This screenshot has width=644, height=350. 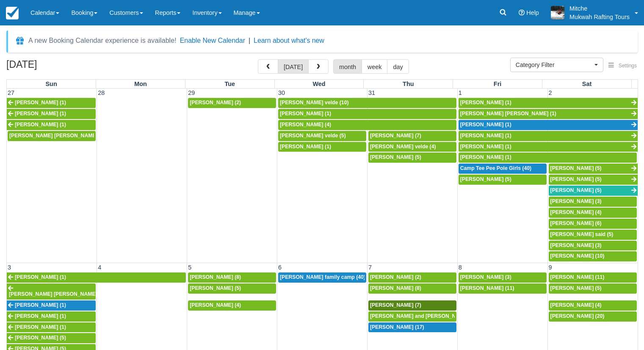 What do you see at coordinates (532, 13) in the screenshot?
I see `span: Help` at bounding box center [532, 13].